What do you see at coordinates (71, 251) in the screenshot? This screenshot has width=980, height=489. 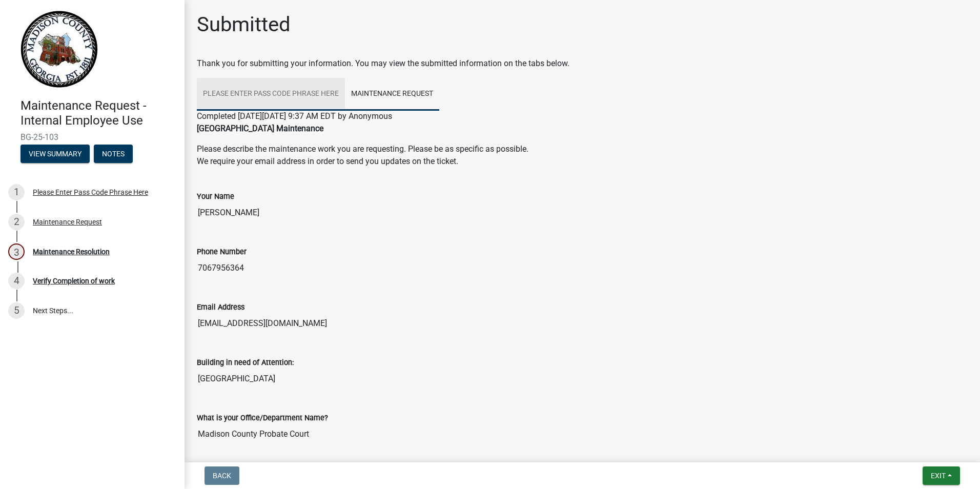 I see `div: Maintenance Resolution` at bounding box center [71, 251].